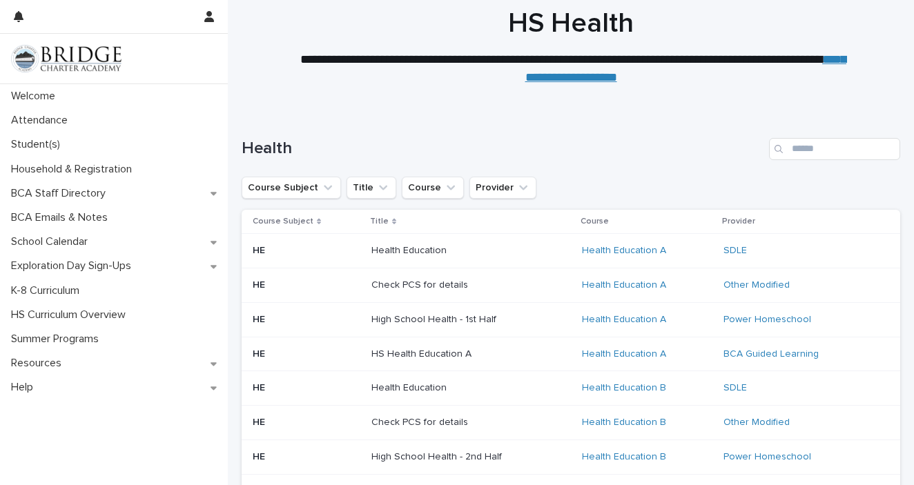 This screenshot has width=914, height=485. What do you see at coordinates (74, 266) in the screenshot?
I see `p: Exploration Day Sign-Ups` at bounding box center [74, 266].